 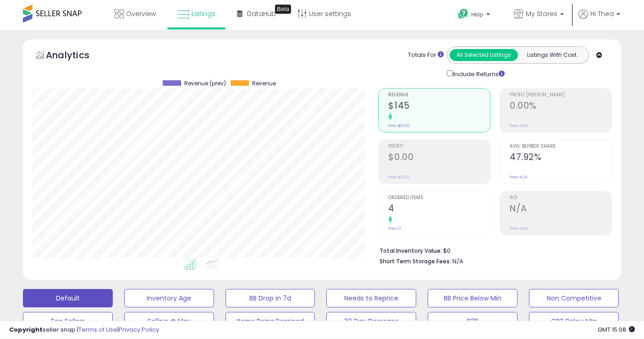 What do you see at coordinates (372, 321) in the screenshot?
I see `button: 30 Day Decrease` at bounding box center [372, 321].